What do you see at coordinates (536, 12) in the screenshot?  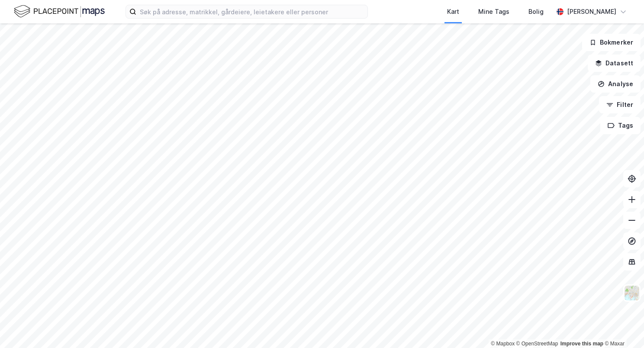 I see `div: Bolig` at bounding box center [536, 12].